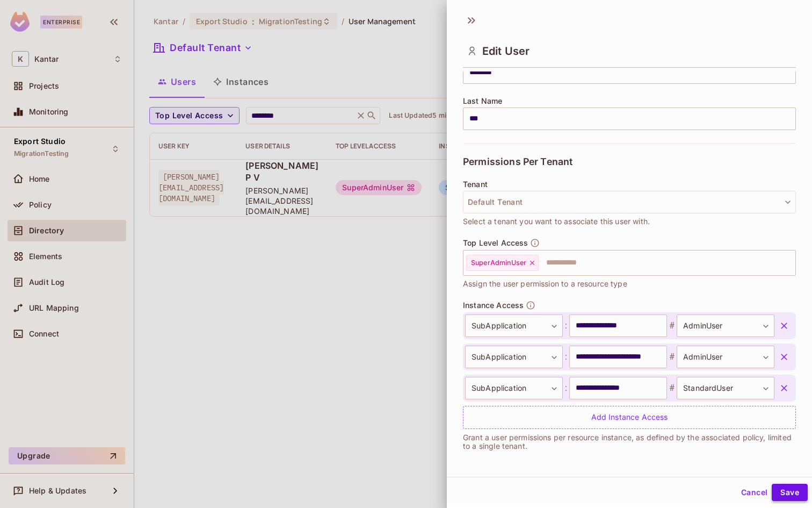 This screenshot has width=812, height=508. Describe the element at coordinates (506, 51) in the screenshot. I see `span: Edit User` at that location.